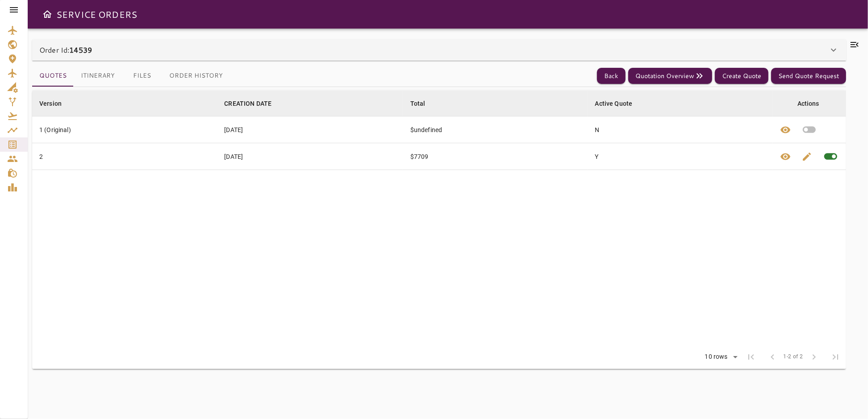  I want to click on button: Open drawer, so click(47, 14).